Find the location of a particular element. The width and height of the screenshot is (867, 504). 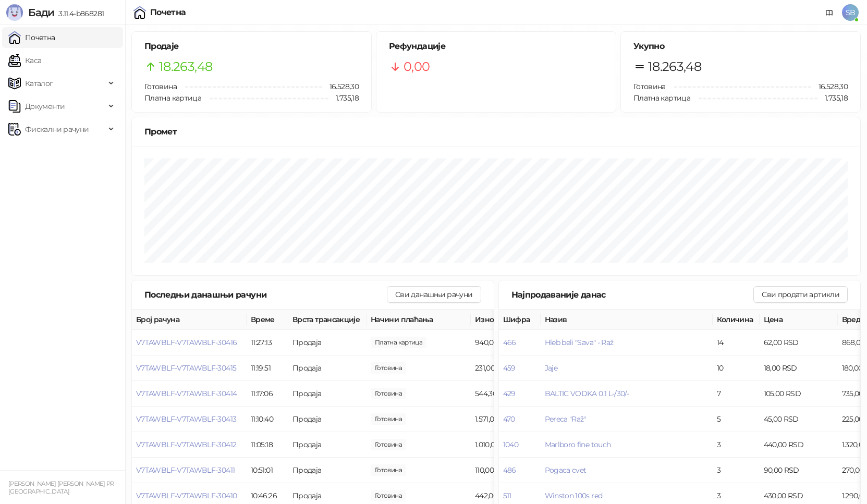

td: 62,00 RSD is located at coordinates (799, 342).